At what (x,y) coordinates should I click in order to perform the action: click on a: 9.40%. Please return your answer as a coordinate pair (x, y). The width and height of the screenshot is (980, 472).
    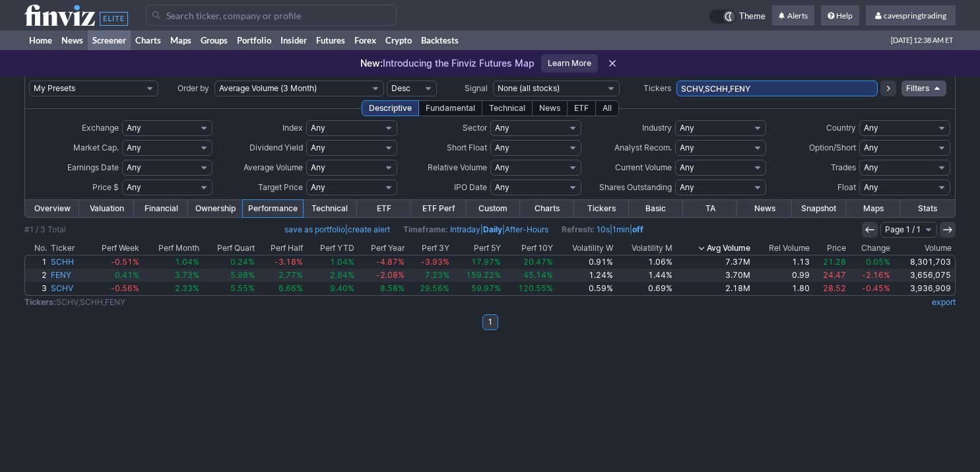
    Looking at the image, I should click on (330, 289).